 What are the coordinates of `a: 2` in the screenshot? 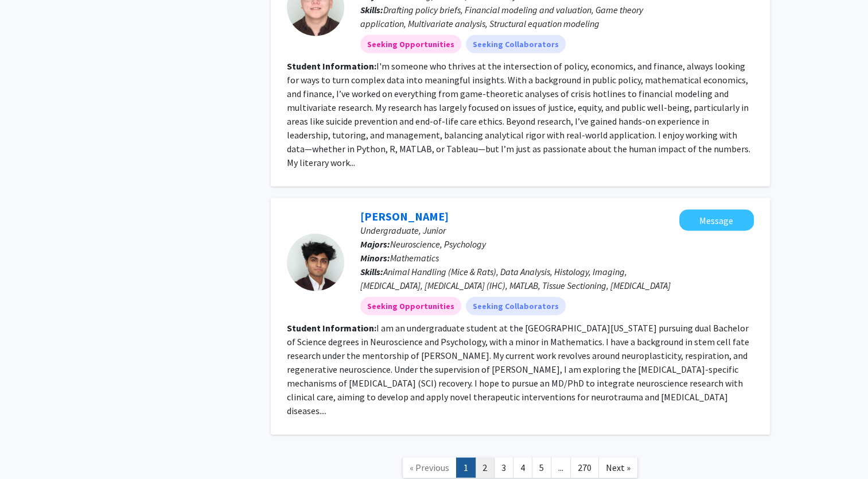 It's located at (485, 467).